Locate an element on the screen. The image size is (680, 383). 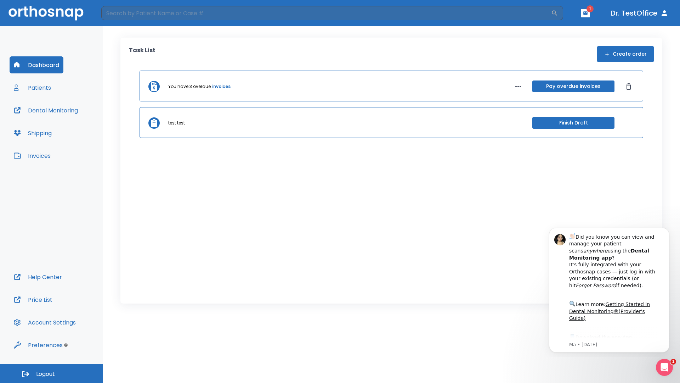
button: Dismiss notification is located at coordinates (123, 14).